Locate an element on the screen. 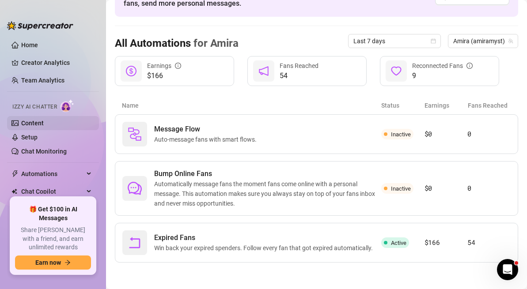 Image resolution: width=527 pixels, height=289 pixels. a: Home is located at coordinates (30, 45).